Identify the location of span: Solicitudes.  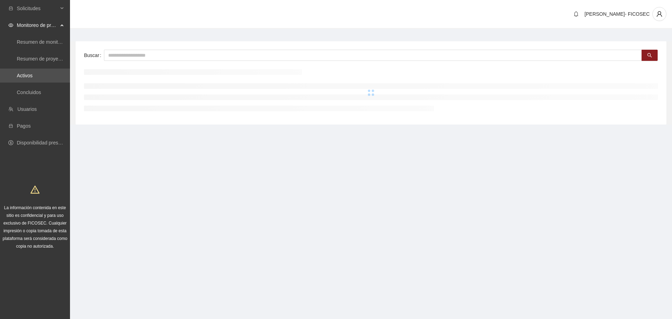
(37, 8).